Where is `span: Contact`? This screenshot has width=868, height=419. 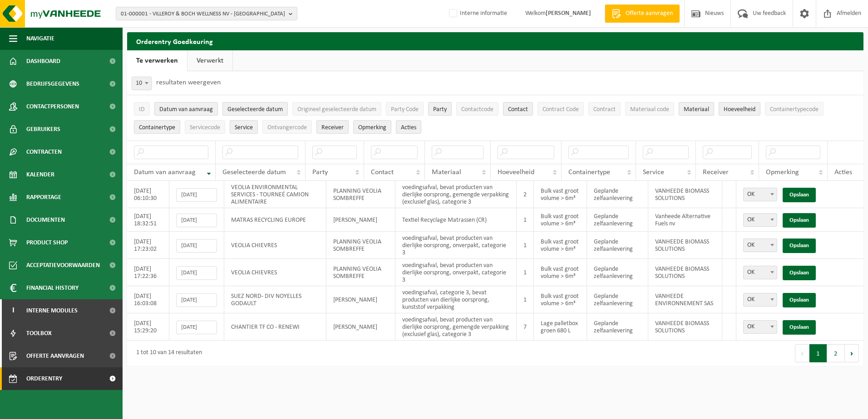 span: Contact is located at coordinates (383, 173).